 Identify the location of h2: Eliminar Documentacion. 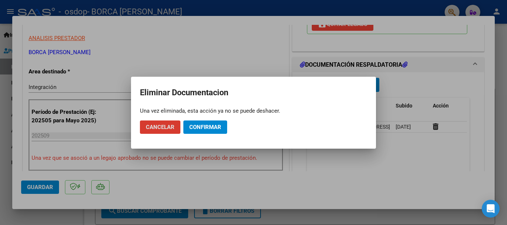
(253, 93).